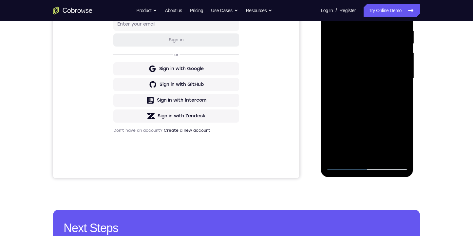  Describe the element at coordinates (128, 110) in the screenshot. I see `div: Sign in with Google` at that location.